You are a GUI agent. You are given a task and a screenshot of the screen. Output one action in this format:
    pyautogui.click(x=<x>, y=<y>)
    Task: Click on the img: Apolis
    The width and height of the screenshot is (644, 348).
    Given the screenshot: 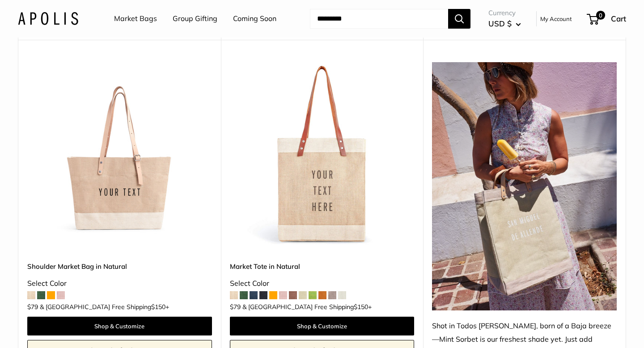 What is the action you would take?
    pyautogui.click(x=48, y=18)
    